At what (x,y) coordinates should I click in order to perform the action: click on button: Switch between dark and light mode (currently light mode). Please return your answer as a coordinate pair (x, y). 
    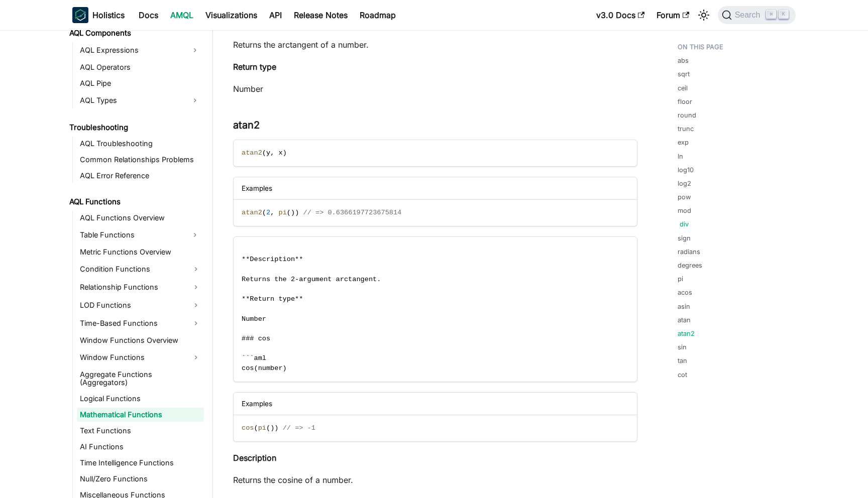
    Looking at the image, I should click on (704, 15).